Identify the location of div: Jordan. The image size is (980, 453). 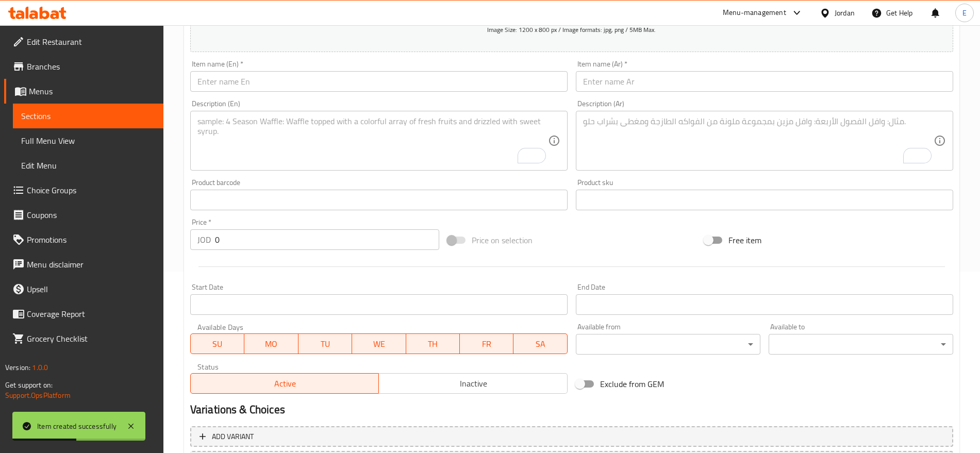
(844, 13).